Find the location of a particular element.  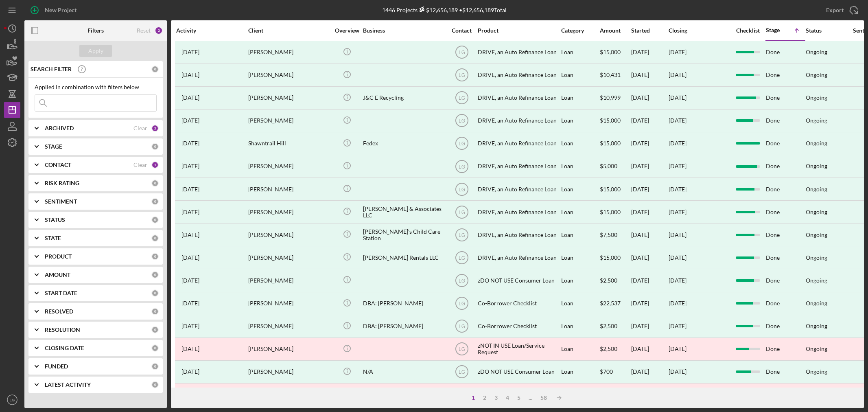

div: $12,656,189 is located at coordinates (438, 10).